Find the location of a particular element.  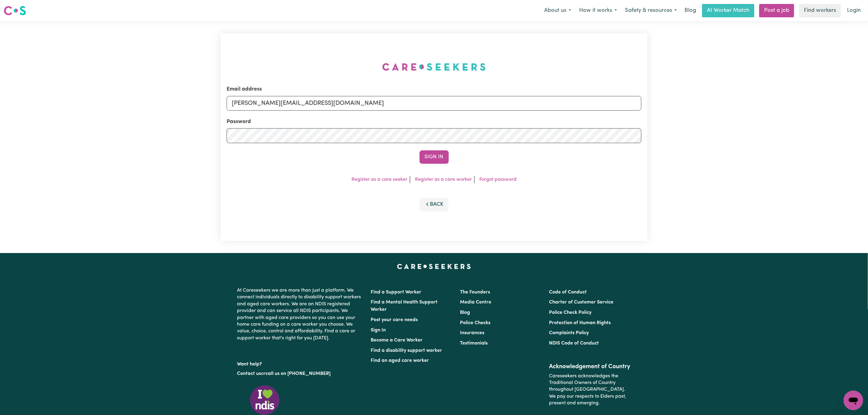

a: Contact us is located at coordinates (249, 374).